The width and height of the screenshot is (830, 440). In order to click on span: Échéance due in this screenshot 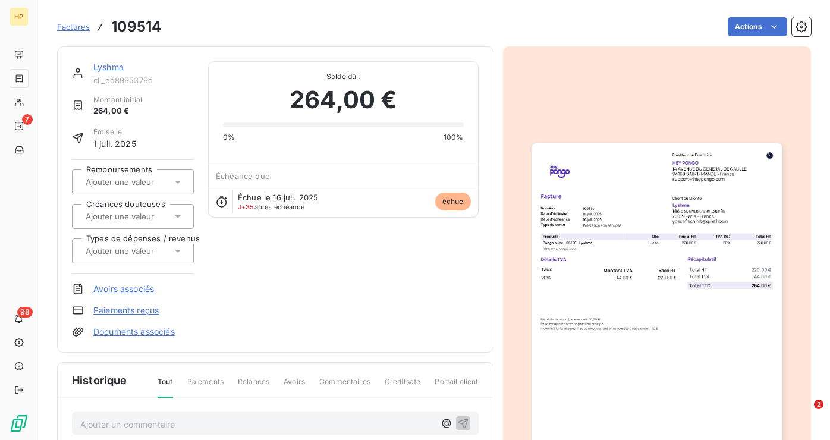, I will do `click(243, 176)`.